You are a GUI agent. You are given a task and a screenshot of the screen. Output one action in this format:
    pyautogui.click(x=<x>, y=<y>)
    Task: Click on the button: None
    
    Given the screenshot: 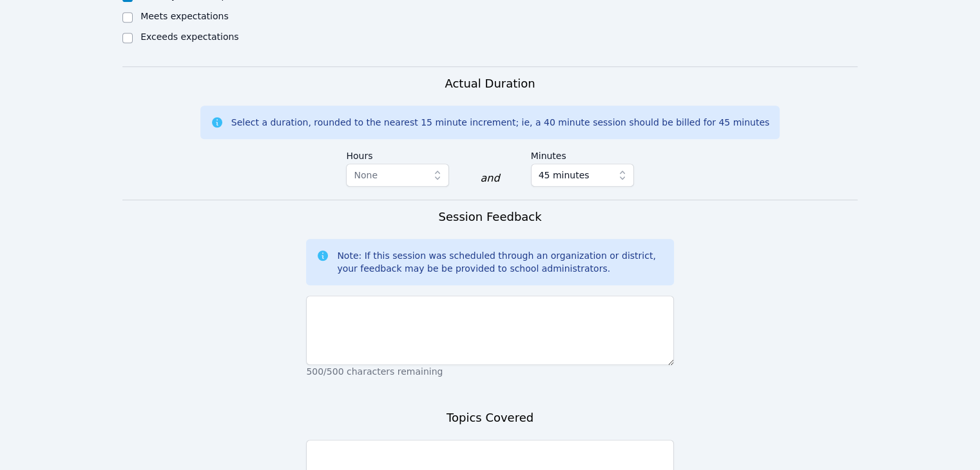 What is the action you would take?
    pyautogui.click(x=397, y=176)
    